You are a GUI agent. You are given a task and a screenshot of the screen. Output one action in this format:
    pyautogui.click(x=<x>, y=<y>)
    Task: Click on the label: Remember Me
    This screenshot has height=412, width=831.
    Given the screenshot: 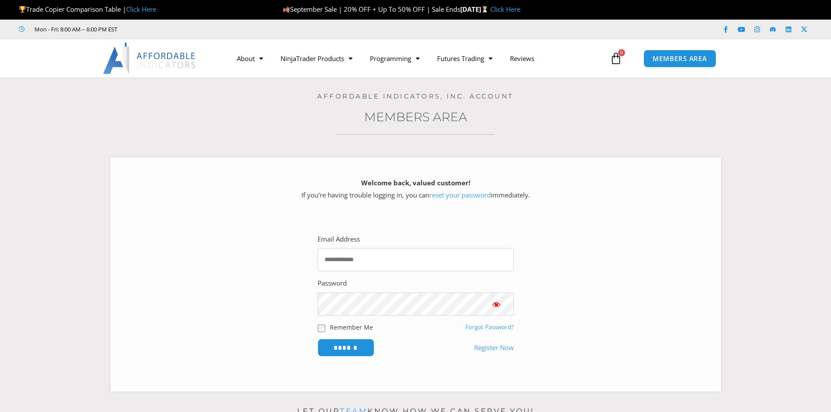 What is the action you would take?
    pyautogui.click(x=351, y=327)
    